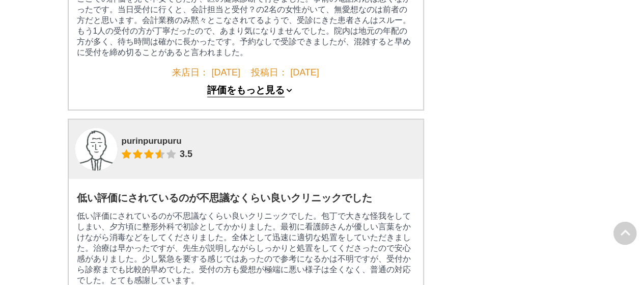 This screenshot has width=644, height=285. What do you see at coordinates (157, 141) in the screenshot?
I see `dt: purinpurupuru` at bounding box center [157, 141].